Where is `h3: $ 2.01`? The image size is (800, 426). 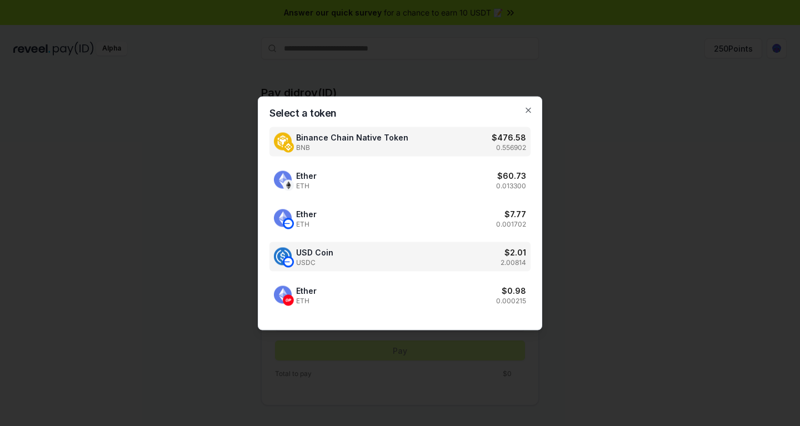
h3: $ 2.01 is located at coordinates (515, 252).